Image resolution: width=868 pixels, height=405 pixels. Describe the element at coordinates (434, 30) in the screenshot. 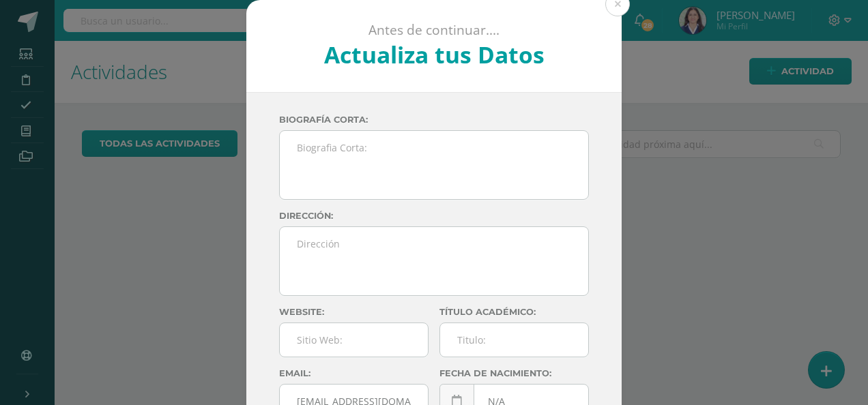

I see `p: Antes de continuar....` at that location.